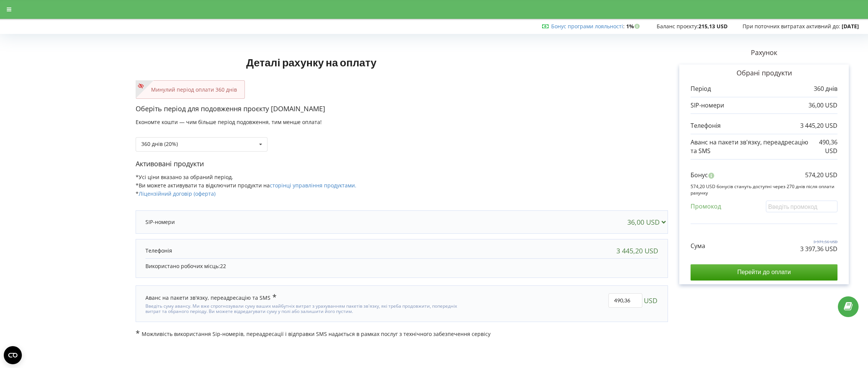 The image size is (868, 368). I want to click on strong: 215,13 USD, so click(713, 26).